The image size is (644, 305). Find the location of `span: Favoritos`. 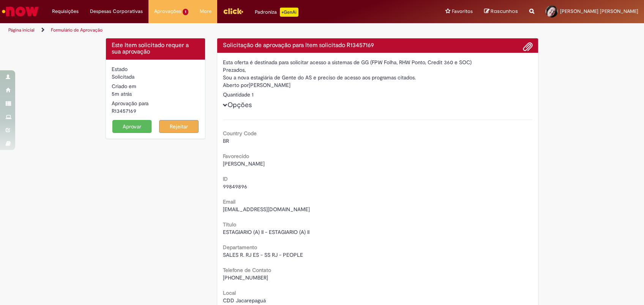

span: Favoritos is located at coordinates (462, 11).